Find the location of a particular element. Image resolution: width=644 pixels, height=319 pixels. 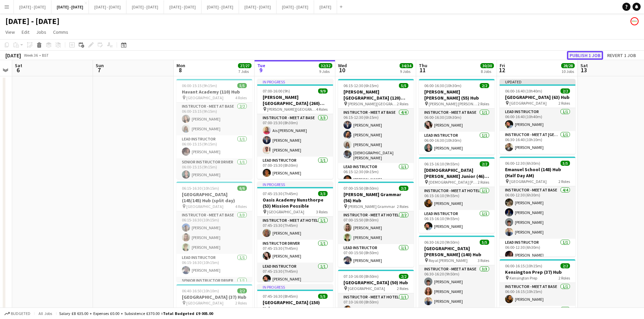

span: Fri is located at coordinates (502, 66).